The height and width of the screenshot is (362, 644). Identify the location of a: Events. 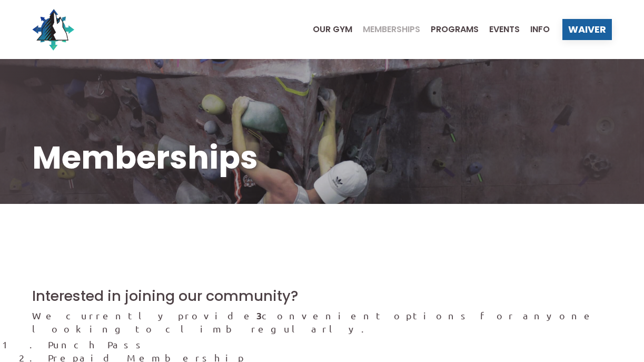
(499, 29).